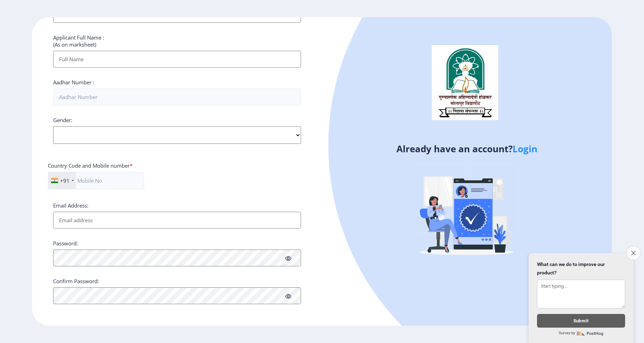  Describe the element at coordinates (74, 82) in the screenshot. I see `label: Aadhar Number :` at that location.